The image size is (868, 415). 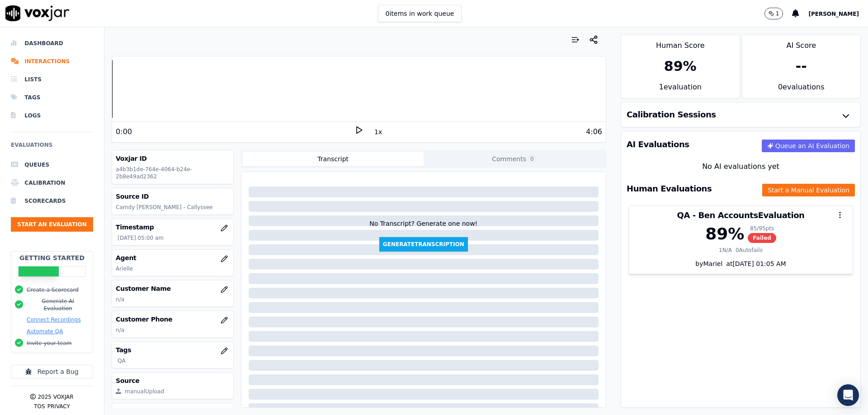 What do you see at coordinates (173, 381) in the screenshot?
I see `h3: Source` at bounding box center [173, 381].